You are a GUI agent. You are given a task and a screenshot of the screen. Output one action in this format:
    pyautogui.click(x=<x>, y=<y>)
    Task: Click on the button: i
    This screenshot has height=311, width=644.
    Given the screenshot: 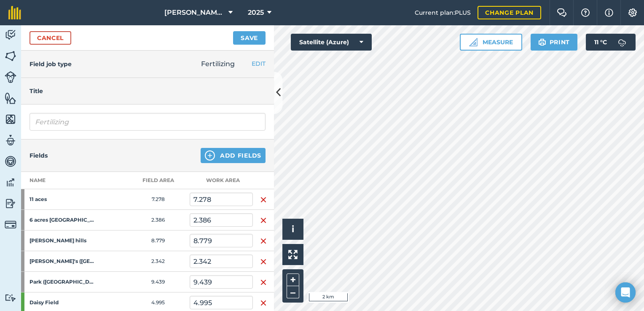 What is the action you would take?
    pyautogui.click(x=293, y=229)
    